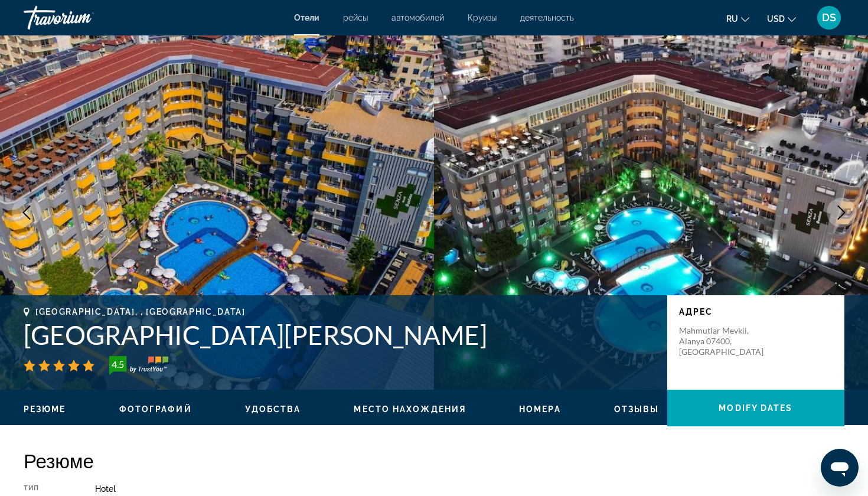  Describe the element at coordinates (356, 18) in the screenshot. I see `span: рейсы` at that location.